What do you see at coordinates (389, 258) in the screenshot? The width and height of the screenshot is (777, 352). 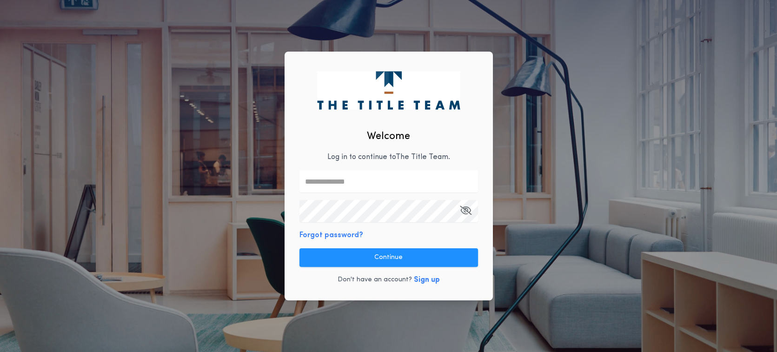 I see `button: Continue` at bounding box center [389, 258].